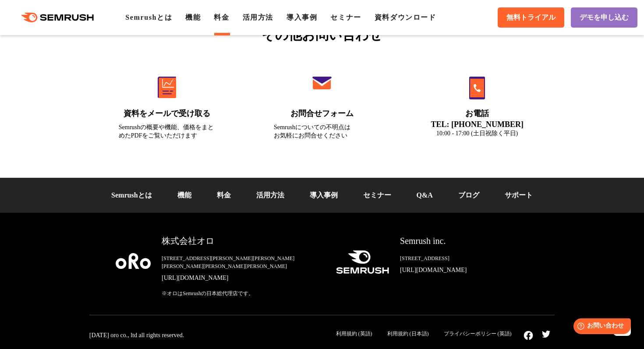 The width and height of the screenshot is (644, 349). Describe the element at coordinates (322, 113) in the screenshot. I see `div: お問合せフォーム` at that location.